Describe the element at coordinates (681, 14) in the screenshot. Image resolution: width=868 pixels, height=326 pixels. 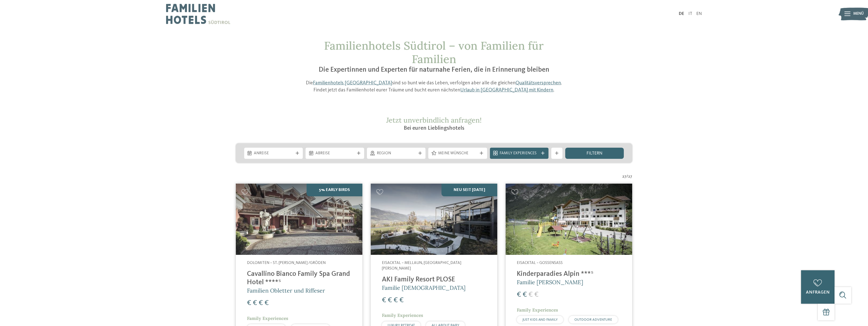
I see `a: DE` at that location.